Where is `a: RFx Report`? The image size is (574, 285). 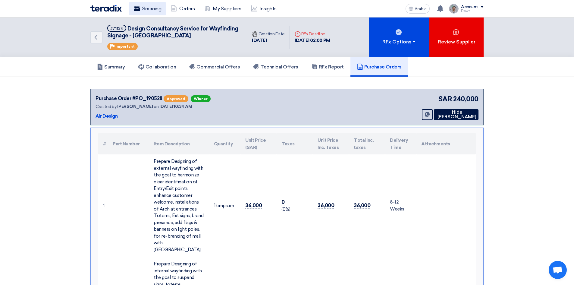 a: RFx Report is located at coordinates (328, 67).